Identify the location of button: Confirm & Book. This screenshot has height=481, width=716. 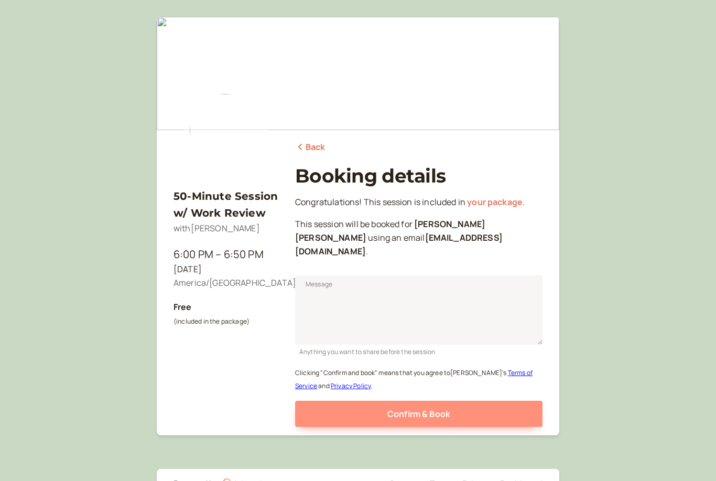
(419, 413).